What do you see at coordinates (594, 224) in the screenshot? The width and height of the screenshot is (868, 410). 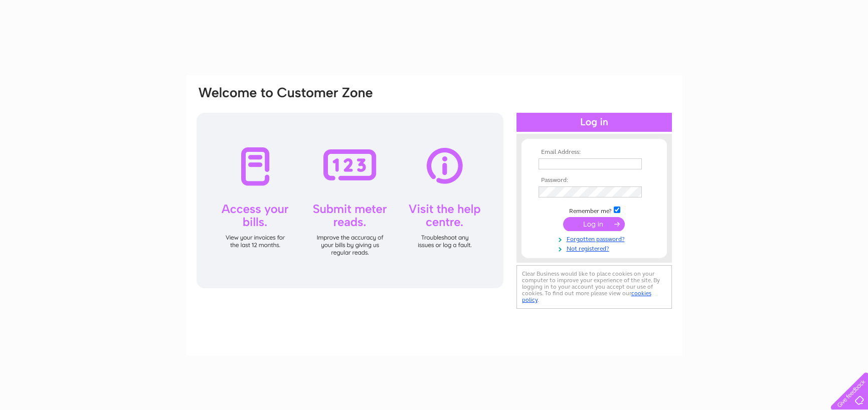 I see `input: Submit` at bounding box center [594, 224].